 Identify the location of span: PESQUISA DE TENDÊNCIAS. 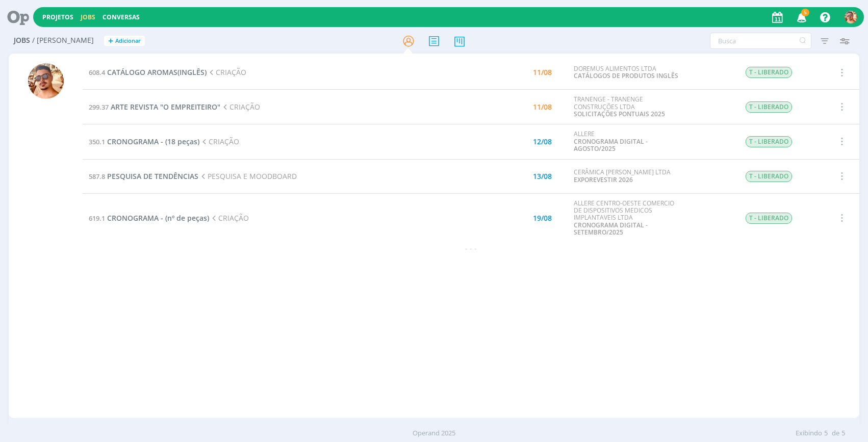
(152, 176).